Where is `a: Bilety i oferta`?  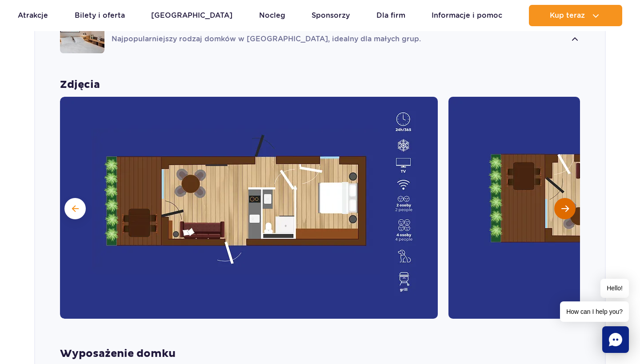 a: Bilety i oferta is located at coordinates (100, 15).